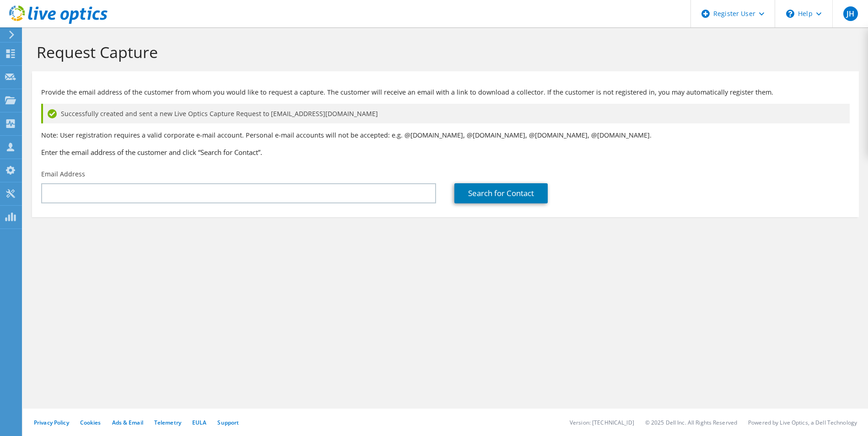 Image resolution: width=868 pixels, height=436 pixels. I want to click on a: Search for Contact, so click(501, 193).